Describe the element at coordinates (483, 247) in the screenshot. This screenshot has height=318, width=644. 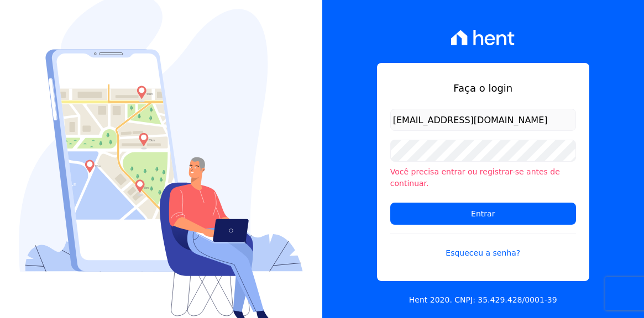
I see `a: Esqueceu a senha?` at that location.